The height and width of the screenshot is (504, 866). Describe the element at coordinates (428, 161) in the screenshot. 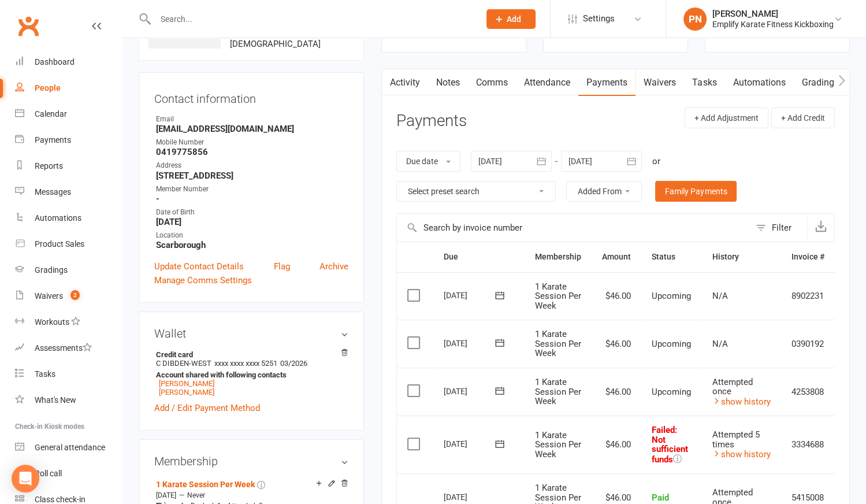

I see `button: Due date` at that location.